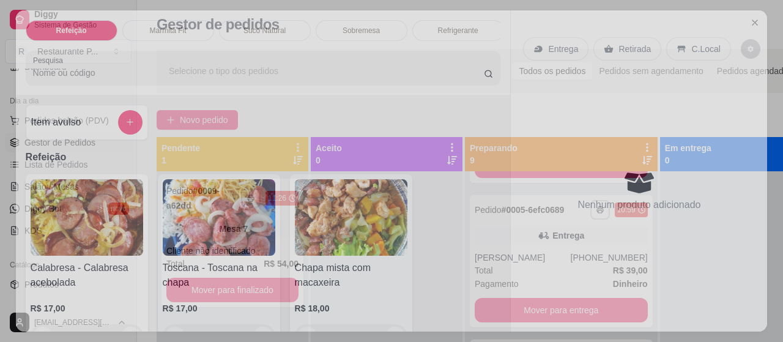 The width and height of the screenshot is (783, 342). What do you see at coordinates (351, 275) in the screenshot?
I see `h4: Chapa mista com macaxeira` at bounding box center [351, 275].